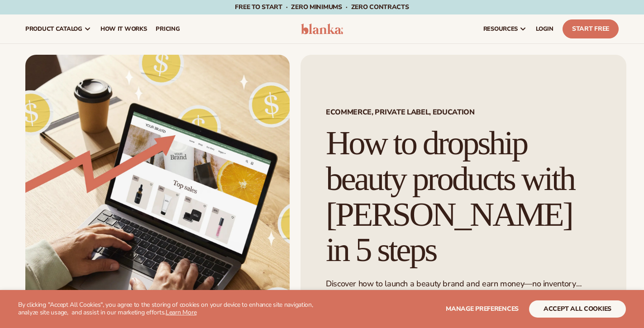  I want to click on span: product catalog, so click(53, 29).